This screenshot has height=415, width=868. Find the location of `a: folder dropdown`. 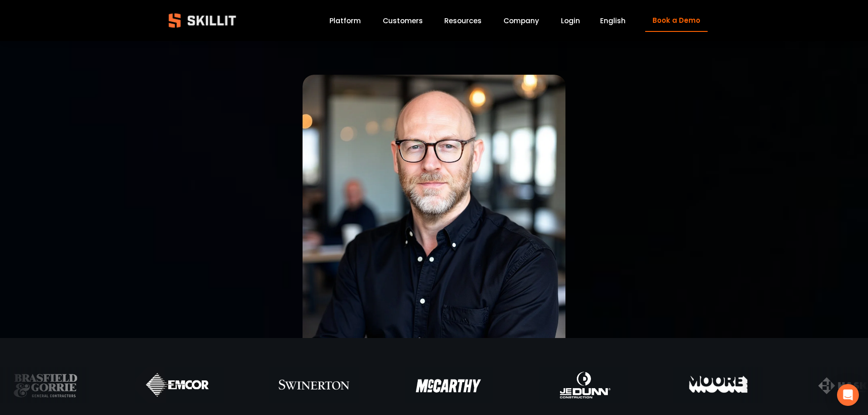

a: folder dropdown is located at coordinates (463, 21).